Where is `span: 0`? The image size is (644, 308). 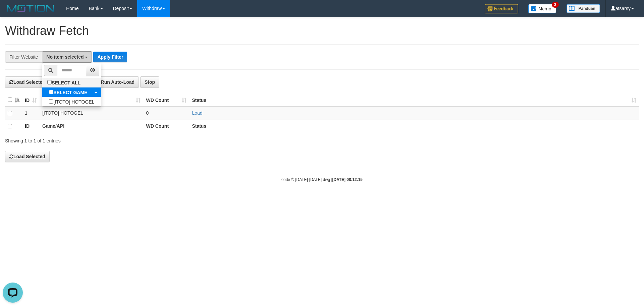 span: 0 is located at coordinates (147, 113).